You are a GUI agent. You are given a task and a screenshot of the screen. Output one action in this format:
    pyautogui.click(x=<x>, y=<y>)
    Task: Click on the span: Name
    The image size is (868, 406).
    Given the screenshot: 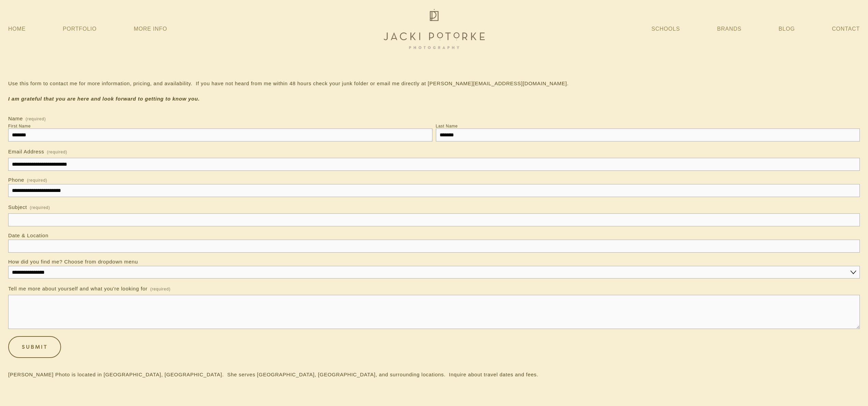 What is the action you would take?
    pyautogui.click(x=15, y=119)
    